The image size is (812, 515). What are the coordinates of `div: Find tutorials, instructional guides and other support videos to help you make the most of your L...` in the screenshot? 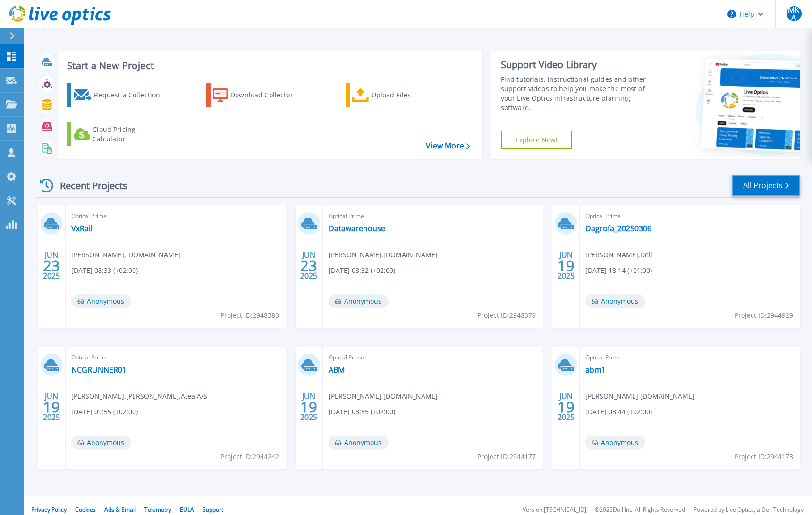 It's located at (579, 93).